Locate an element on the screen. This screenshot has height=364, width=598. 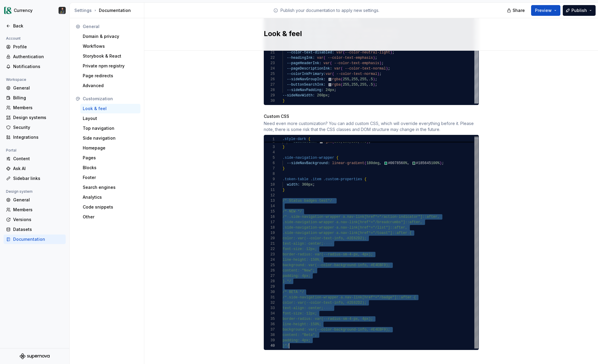
div: Other is located at coordinates (110, 217).